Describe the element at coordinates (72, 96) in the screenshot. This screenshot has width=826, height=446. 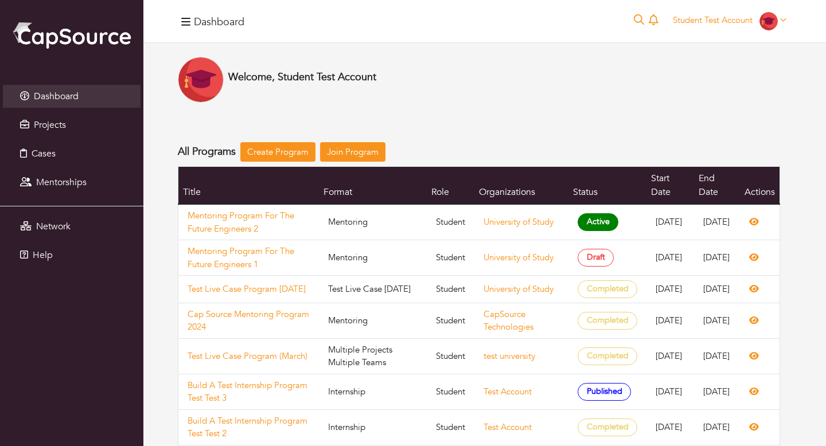
I see `a: Dashboard` at that location.